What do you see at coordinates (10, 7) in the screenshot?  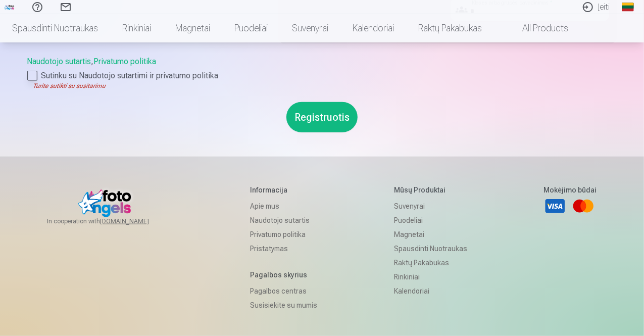 I see `img: /fa2` at bounding box center [10, 7].